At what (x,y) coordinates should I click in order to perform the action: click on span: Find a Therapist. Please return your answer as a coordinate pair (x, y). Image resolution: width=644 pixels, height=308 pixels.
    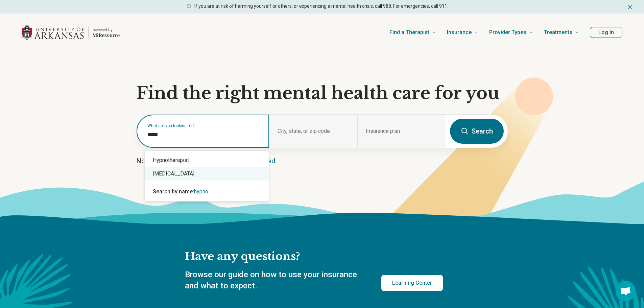
    Looking at the image, I should click on (409, 32).